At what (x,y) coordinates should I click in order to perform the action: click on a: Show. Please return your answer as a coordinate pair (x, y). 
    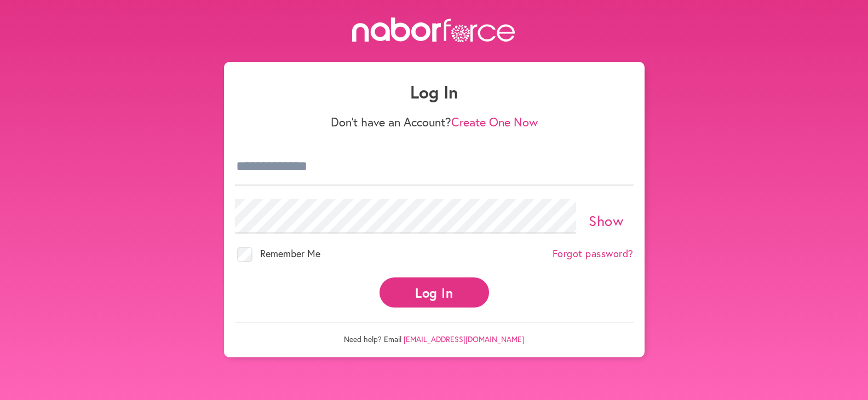
    Looking at the image, I should click on (606, 221).